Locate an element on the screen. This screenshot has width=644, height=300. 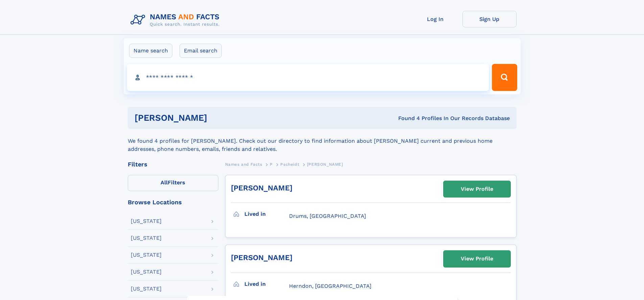
div: Filters is located at coordinates (173, 164).